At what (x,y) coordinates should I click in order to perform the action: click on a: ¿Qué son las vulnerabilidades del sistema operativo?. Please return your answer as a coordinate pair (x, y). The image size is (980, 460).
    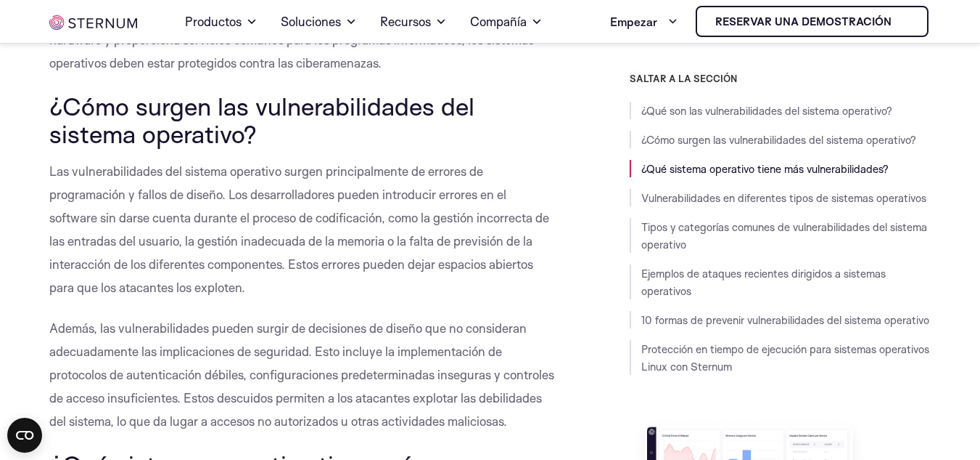
    Looking at the image, I should click on (766, 110).